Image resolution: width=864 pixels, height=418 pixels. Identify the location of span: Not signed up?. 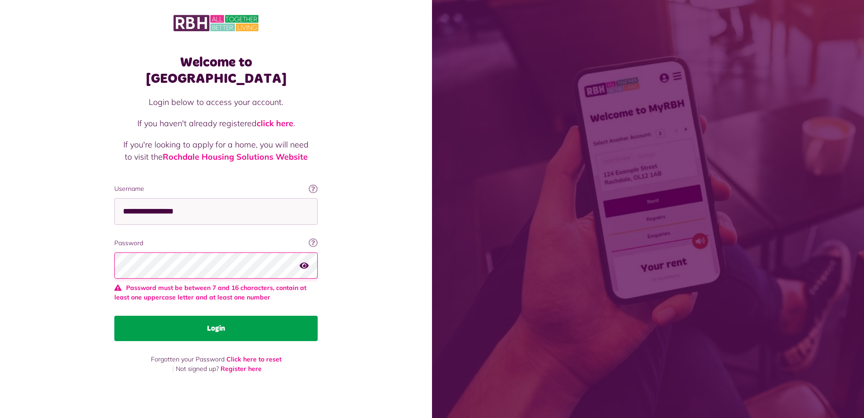
(197, 368).